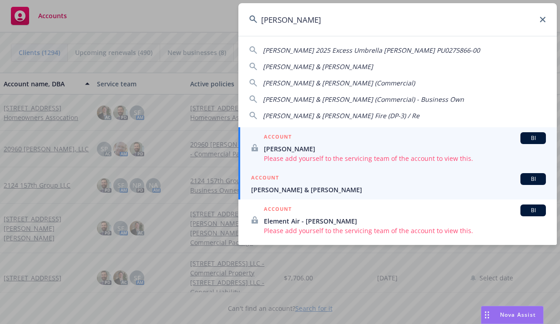 The image size is (560, 324). What do you see at coordinates (517, 315) in the screenshot?
I see `span: Nova Assist` at bounding box center [517, 315].